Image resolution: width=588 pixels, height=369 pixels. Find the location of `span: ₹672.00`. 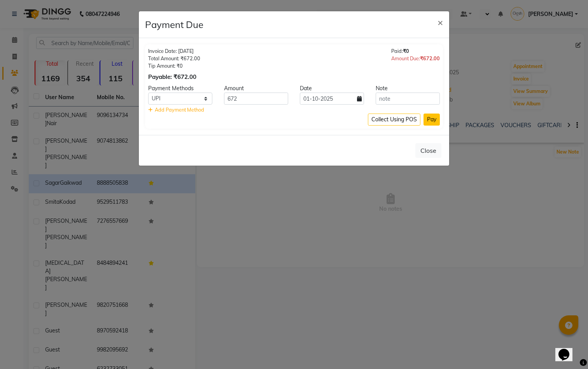

span: ₹672.00 is located at coordinates (430, 58).